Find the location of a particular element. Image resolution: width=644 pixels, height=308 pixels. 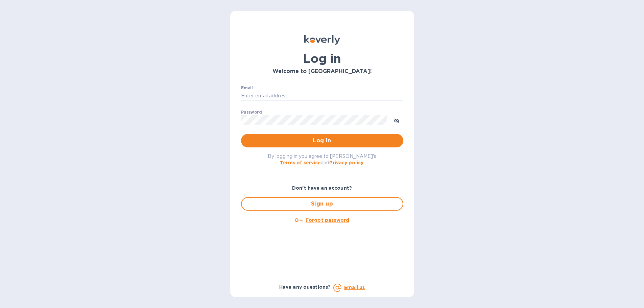

button: Log in is located at coordinates (322, 141).